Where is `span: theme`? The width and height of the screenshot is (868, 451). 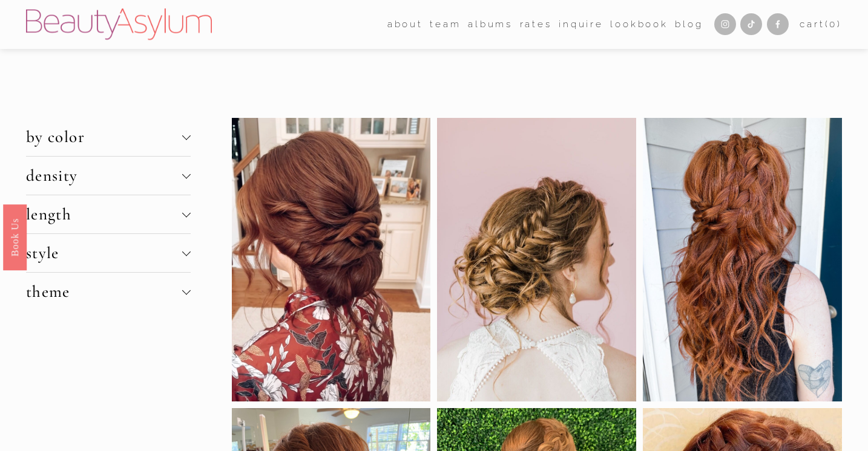 span: theme is located at coordinates (104, 292).